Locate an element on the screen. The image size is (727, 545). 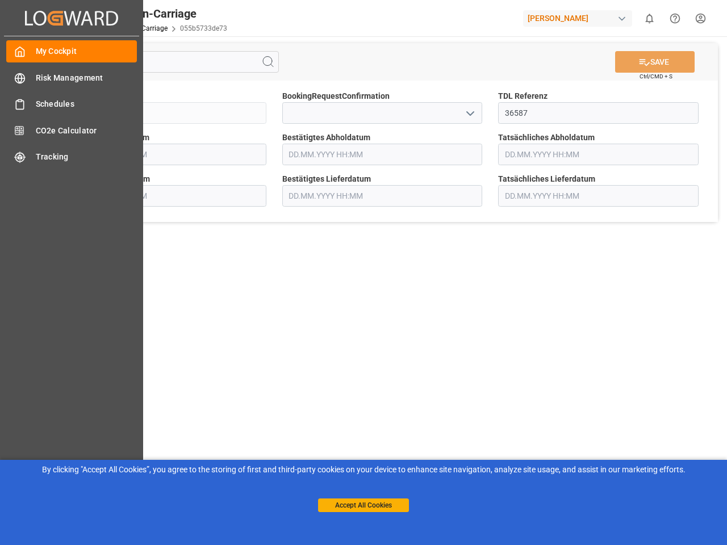
input: Search Fields is located at coordinates (165, 62).